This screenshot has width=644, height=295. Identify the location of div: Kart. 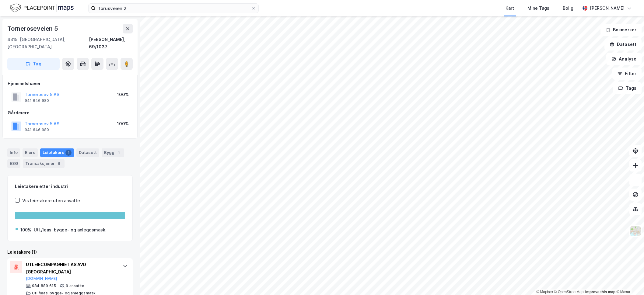
(510, 8).